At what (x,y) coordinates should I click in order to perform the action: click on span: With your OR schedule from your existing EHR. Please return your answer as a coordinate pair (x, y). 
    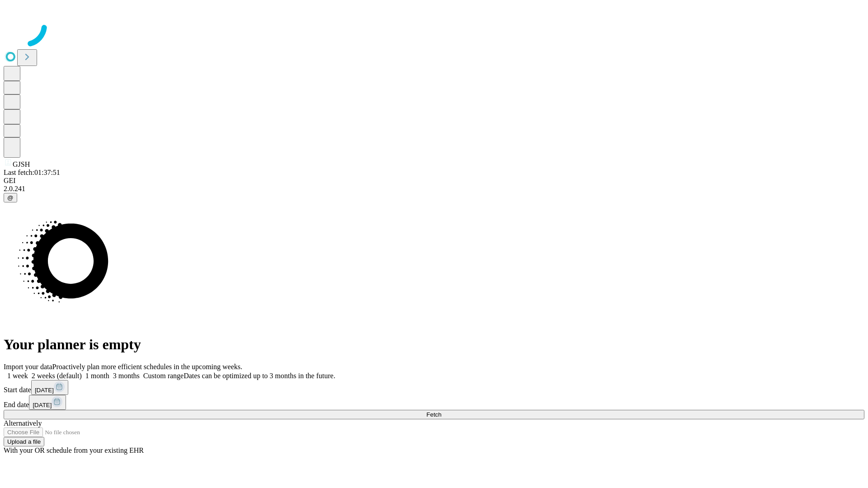
    Looking at the image, I should click on (73, 450).